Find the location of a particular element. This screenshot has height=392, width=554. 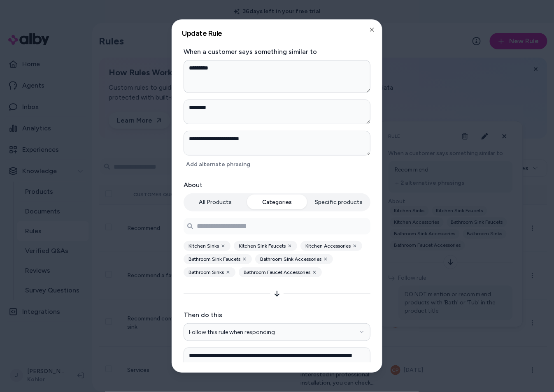

button: Add alternate phrasing is located at coordinates (218, 165).